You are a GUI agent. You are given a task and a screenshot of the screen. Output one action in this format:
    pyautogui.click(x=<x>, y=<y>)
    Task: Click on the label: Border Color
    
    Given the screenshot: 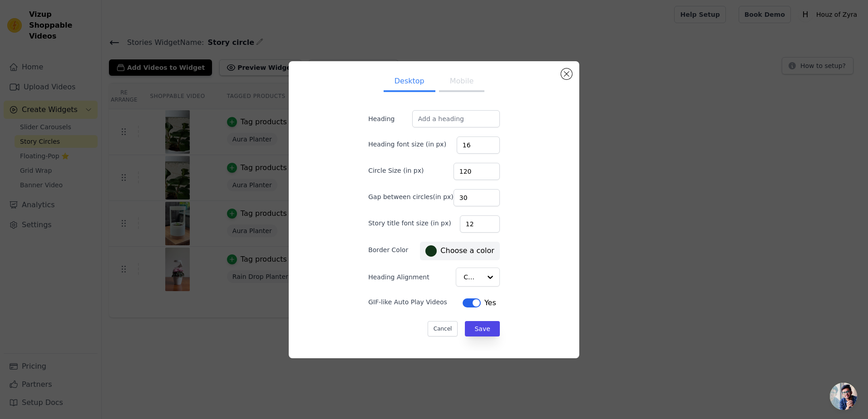 What is the action you would take?
    pyautogui.click(x=389, y=250)
    